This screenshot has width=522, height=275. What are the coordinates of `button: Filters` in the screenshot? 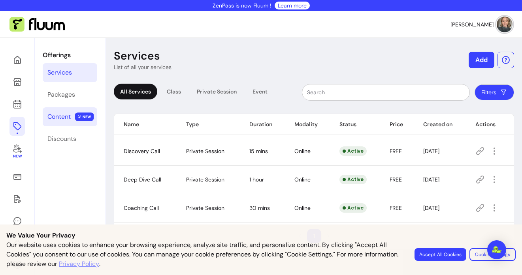 It's located at (494, 92).